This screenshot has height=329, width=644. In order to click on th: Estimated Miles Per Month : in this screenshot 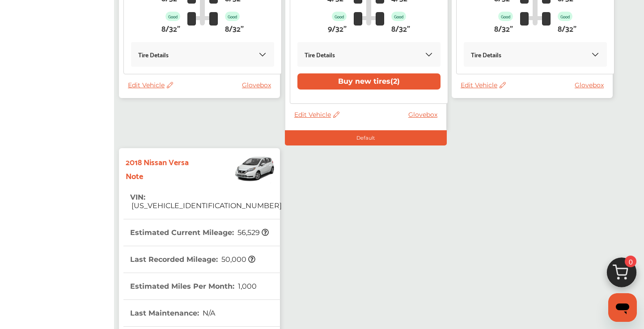, I will do `click(193, 286)`.